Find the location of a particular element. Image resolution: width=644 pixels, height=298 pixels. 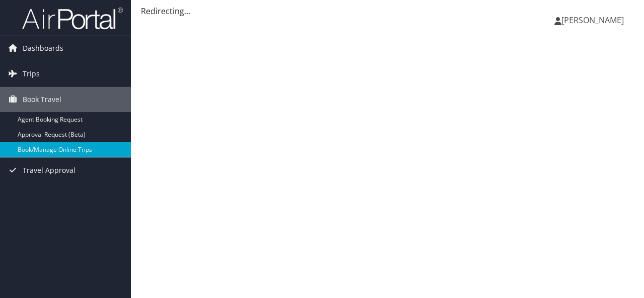

span: Travel Approval is located at coordinates (49, 170).